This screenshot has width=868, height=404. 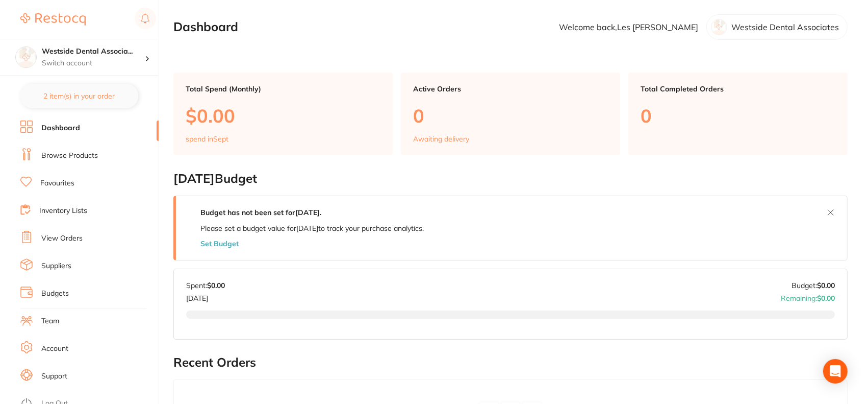 I want to click on img: Westside Dental Associates, so click(x=26, y=57).